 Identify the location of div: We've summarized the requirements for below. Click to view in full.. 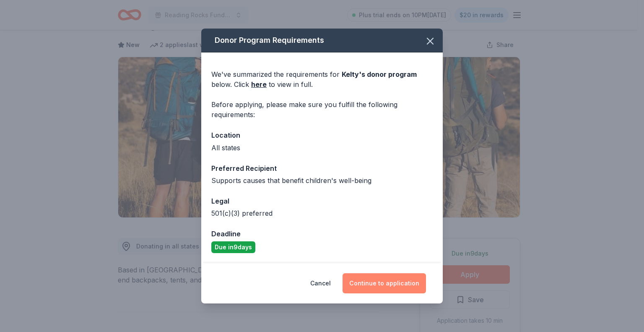
(322, 79).